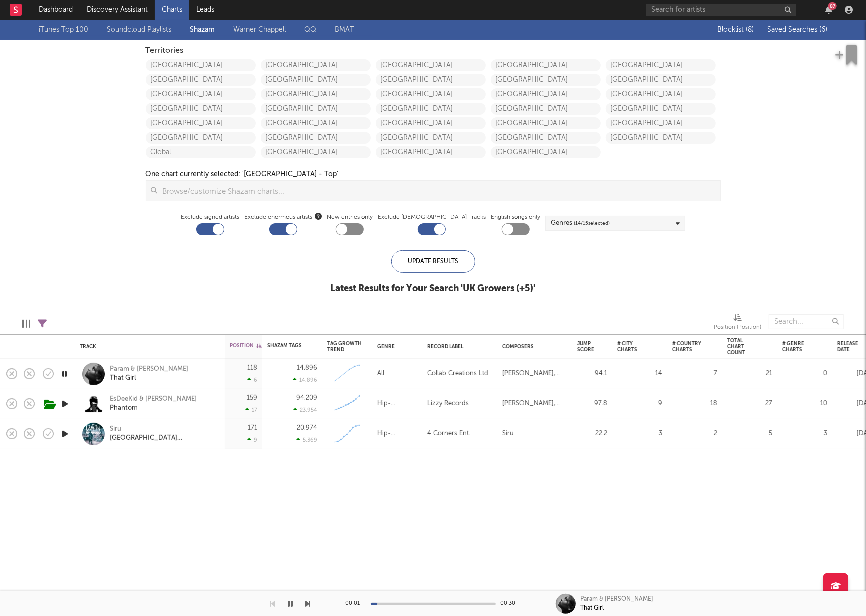 Image resolution: width=866 pixels, height=616 pixels. What do you see at coordinates (721, 10) in the screenshot?
I see `input: Search for artists` at bounding box center [721, 10].